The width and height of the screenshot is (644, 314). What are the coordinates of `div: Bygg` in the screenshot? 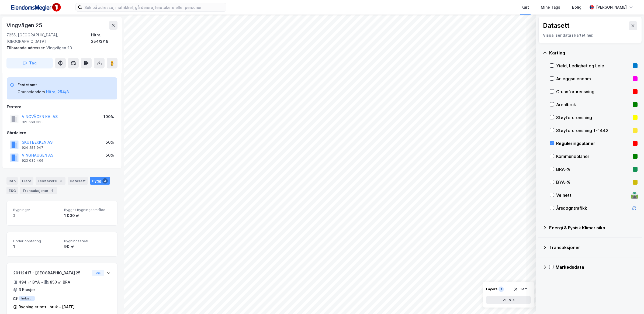 It's located at (100, 181).